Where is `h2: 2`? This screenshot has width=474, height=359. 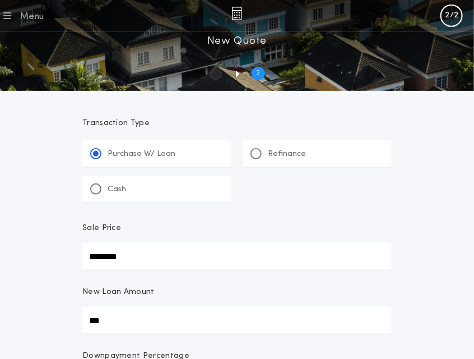
h2: 2 is located at coordinates (258, 73).